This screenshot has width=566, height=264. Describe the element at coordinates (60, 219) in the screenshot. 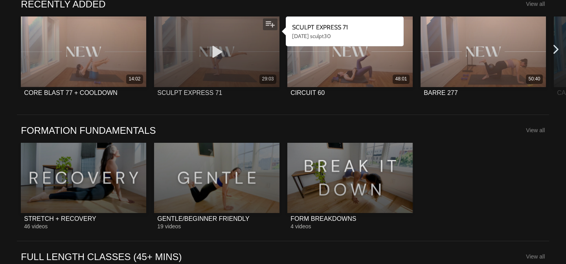

I see `div: STRETCH + RECOVERY` at that location.